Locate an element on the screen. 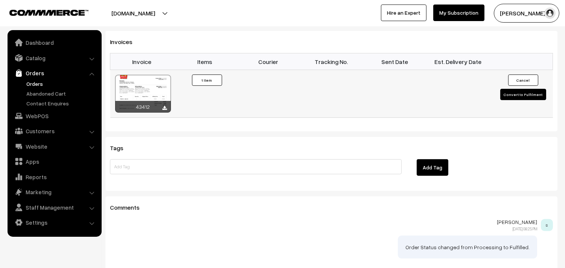  a: My Subscription is located at coordinates (459, 13).